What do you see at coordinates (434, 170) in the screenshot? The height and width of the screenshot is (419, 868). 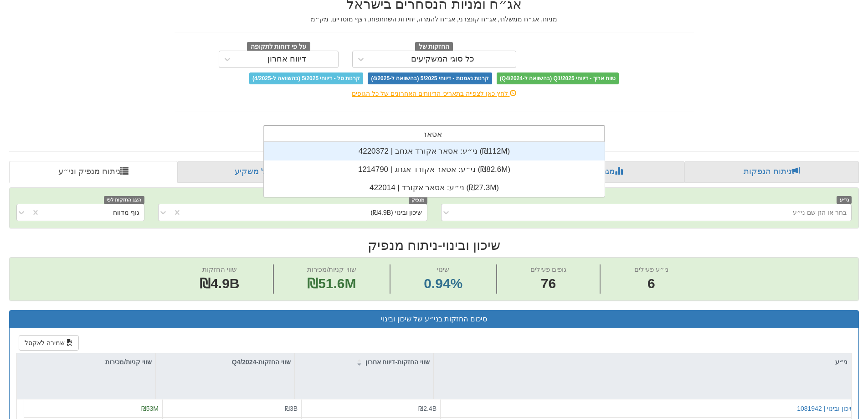 I see `div: grid` at bounding box center [434, 170].